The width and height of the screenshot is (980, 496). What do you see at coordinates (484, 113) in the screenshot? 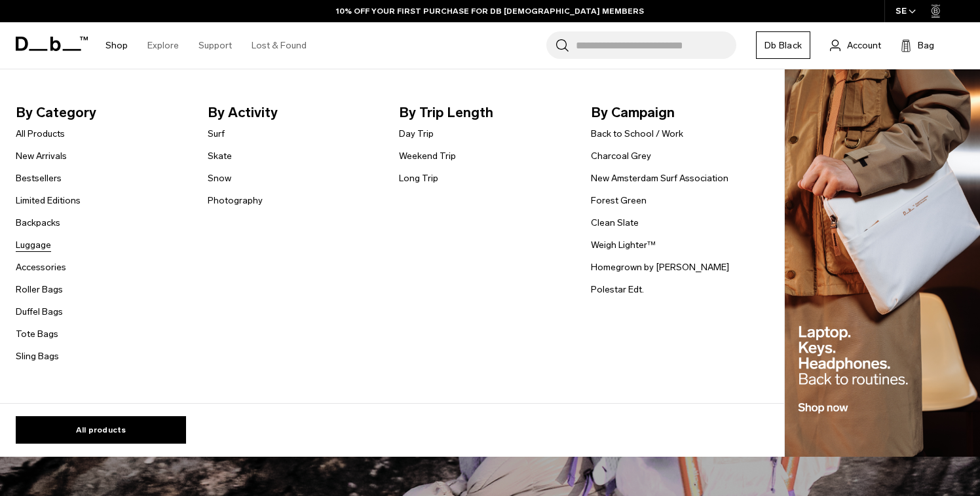
I see `span: By Trip Length` at bounding box center [484, 113].